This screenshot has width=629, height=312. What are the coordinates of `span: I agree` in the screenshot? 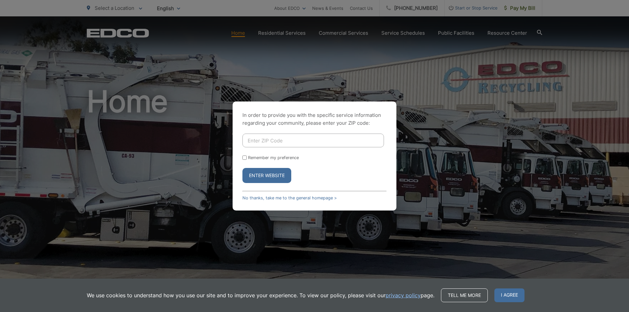 It's located at (509, 295).